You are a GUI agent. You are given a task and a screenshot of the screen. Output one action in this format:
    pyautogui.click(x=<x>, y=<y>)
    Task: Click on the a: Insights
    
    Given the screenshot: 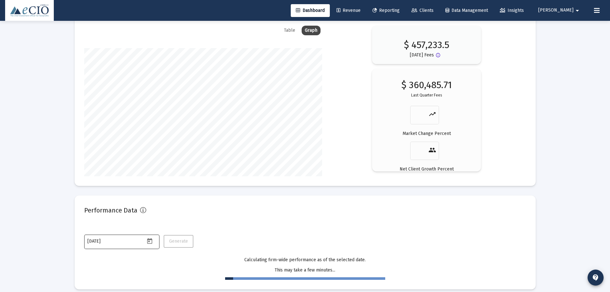 What is the action you would take?
    pyautogui.click(x=512, y=11)
    